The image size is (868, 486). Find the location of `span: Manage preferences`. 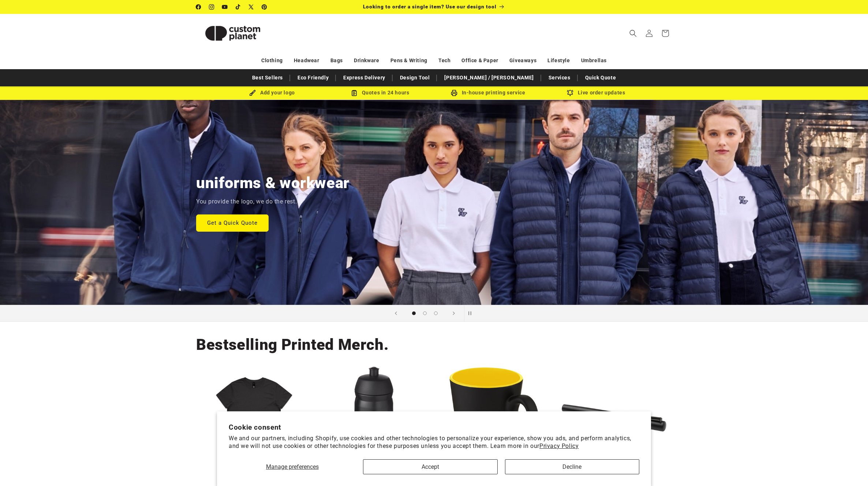

span: Manage preferences is located at coordinates (293, 467).